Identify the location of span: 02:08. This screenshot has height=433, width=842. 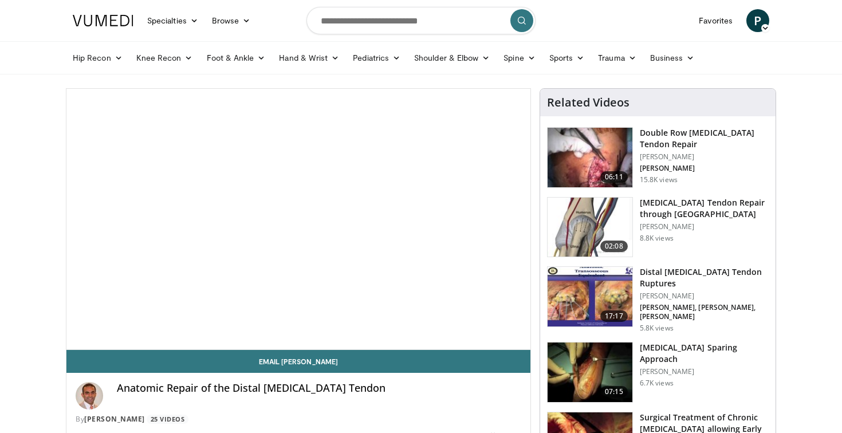
(614, 246).